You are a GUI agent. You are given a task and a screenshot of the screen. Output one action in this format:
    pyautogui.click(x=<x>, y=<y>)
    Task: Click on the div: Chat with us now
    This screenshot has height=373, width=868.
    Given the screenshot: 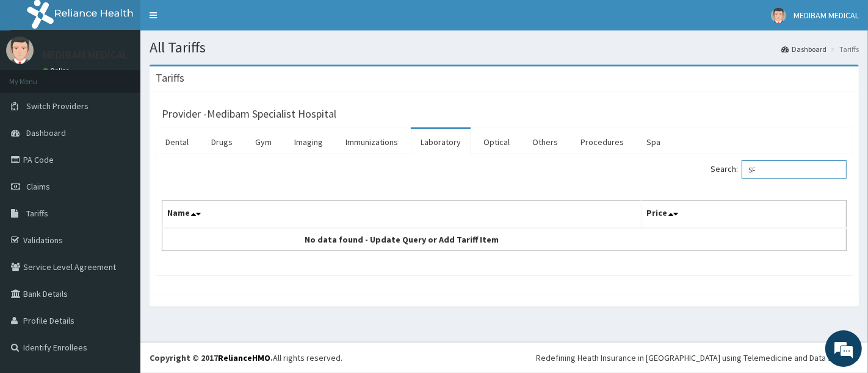 What is the action you would take?
    pyautogui.click(x=134, y=76)
    